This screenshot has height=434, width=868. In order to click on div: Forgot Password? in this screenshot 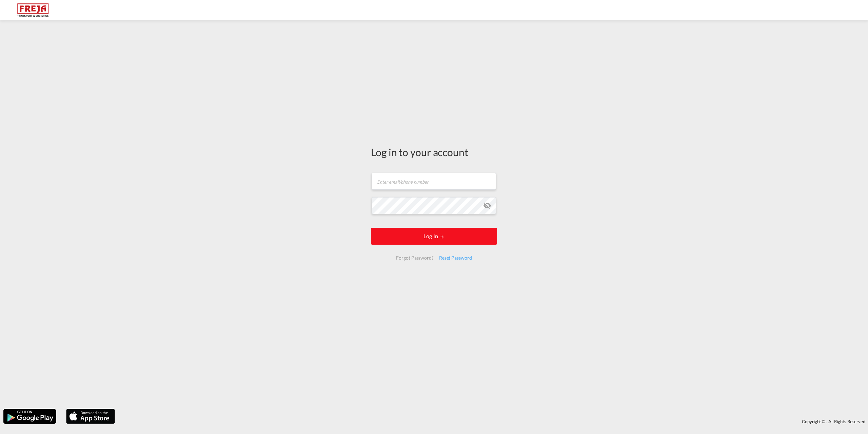, I will do `click(414, 258)`.